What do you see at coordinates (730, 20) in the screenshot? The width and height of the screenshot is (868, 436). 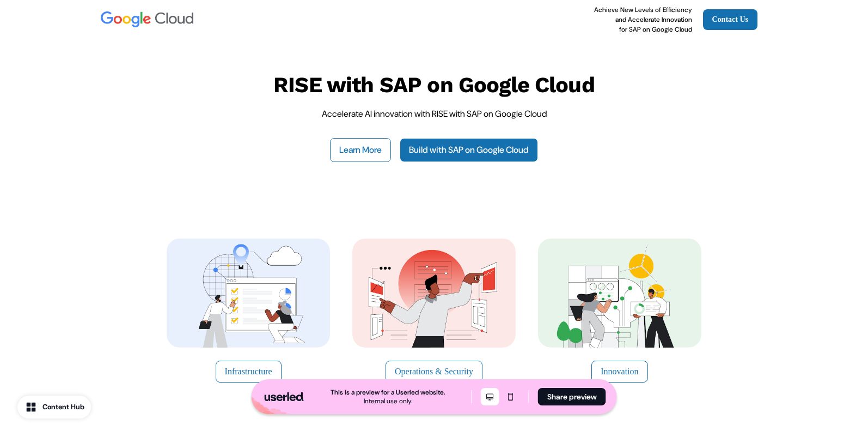 I see `a: Contact Us` at bounding box center [730, 20].